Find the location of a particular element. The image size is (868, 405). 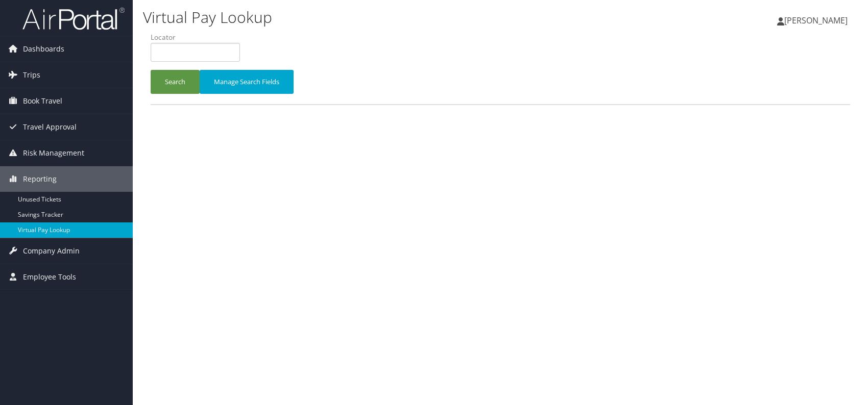

span: Dashboards is located at coordinates (44, 49).